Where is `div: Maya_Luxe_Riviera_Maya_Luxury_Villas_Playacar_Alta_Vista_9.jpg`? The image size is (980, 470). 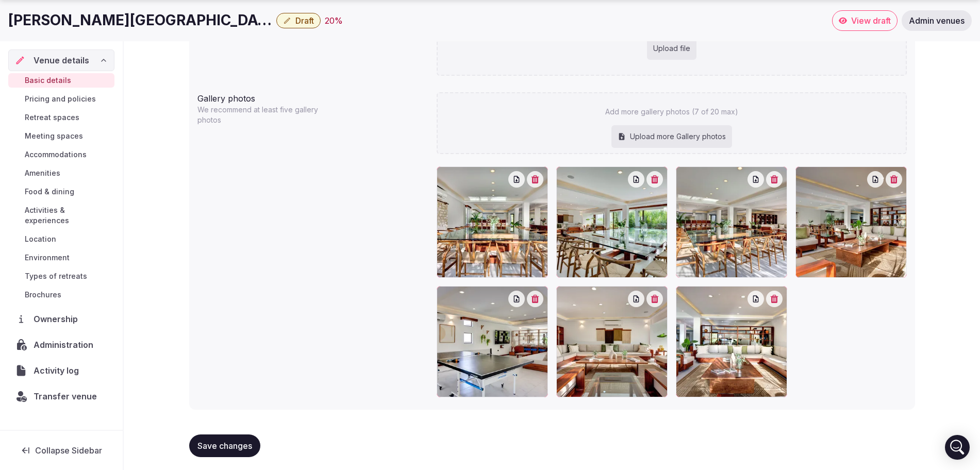
div: Maya_Luxe_Riviera_Maya_Luxury_Villas_Playacar_Alta_Vista_9.jpg is located at coordinates (492, 222).